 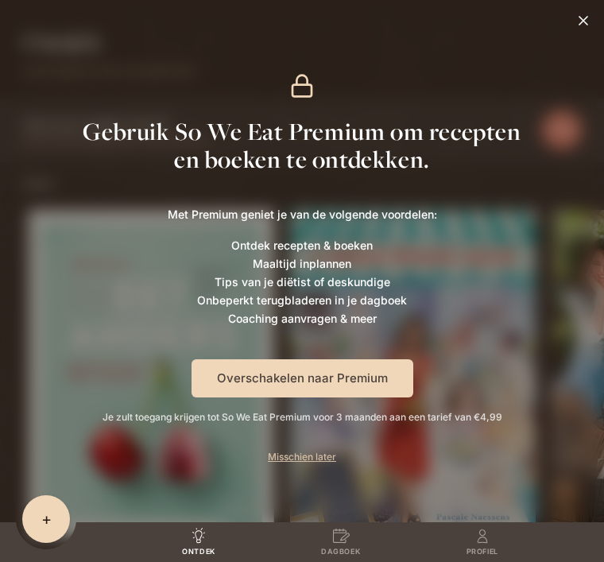 I want to click on h1: Gebruik So We Eat Premium om recepten en boeken te ontdekken., so click(x=302, y=145).